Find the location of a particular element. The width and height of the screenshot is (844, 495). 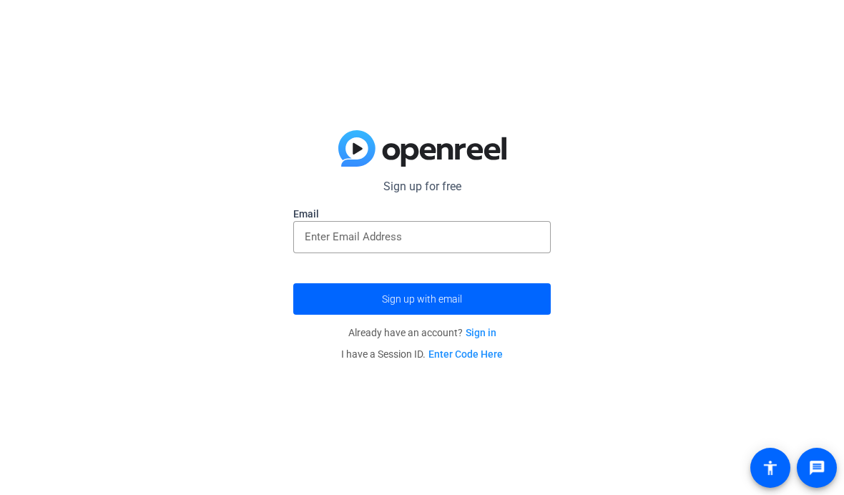

span: Already have an account? is located at coordinates (422, 332).